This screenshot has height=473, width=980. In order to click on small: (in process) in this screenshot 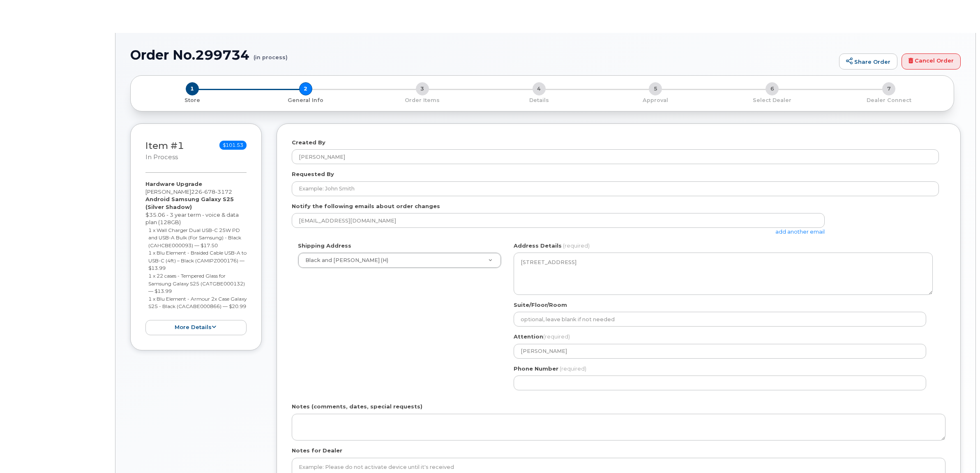, I will do `click(270, 54)`.